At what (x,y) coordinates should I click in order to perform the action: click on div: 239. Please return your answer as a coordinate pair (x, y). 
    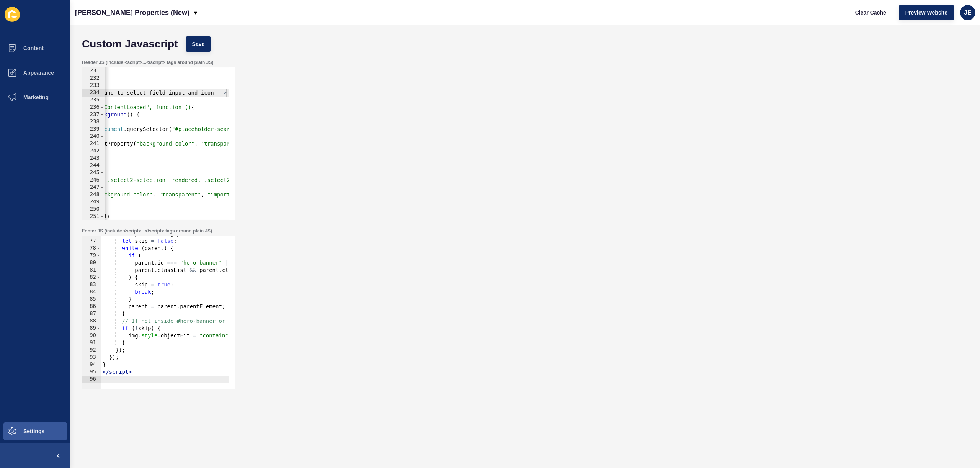
    Looking at the image, I should click on (93, 129).